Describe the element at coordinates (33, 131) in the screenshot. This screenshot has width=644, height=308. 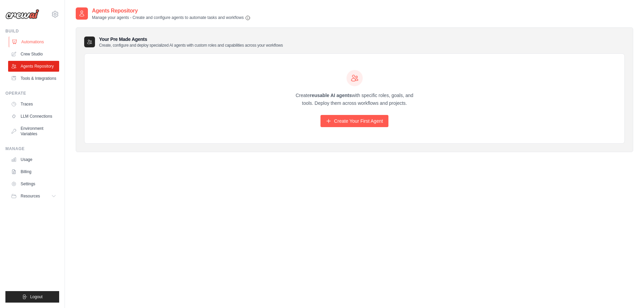
I see `a: Environment Variables` at that location.